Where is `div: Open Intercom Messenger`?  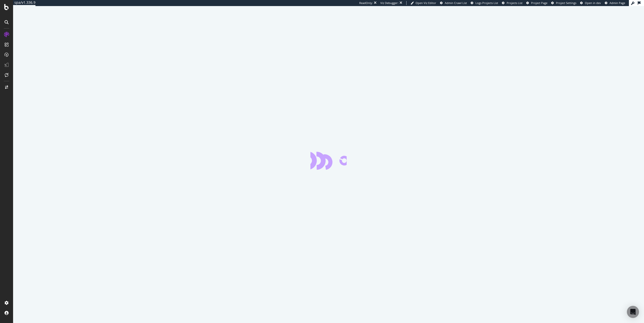 div: Open Intercom Messenger is located at coordinates (633, 312).